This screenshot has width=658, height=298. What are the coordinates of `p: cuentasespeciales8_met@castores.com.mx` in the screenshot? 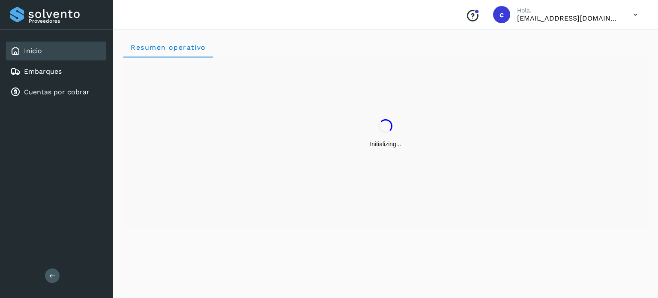 It's located at (569, 18).